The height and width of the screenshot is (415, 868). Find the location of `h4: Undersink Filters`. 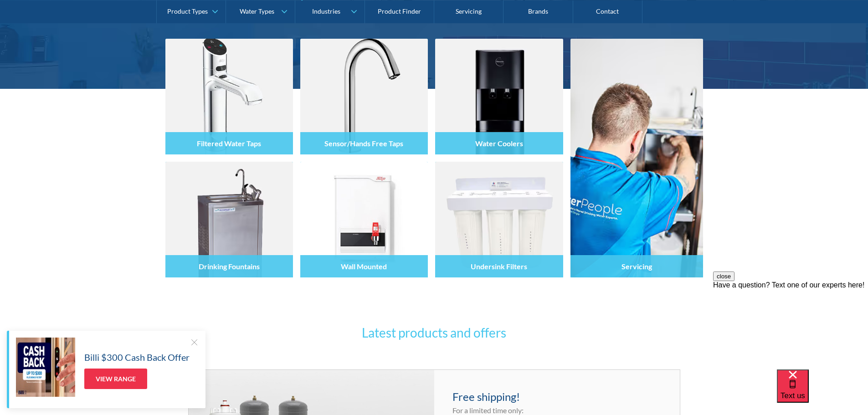

h4: Undersink Filters is located at coordinates (499, 266).